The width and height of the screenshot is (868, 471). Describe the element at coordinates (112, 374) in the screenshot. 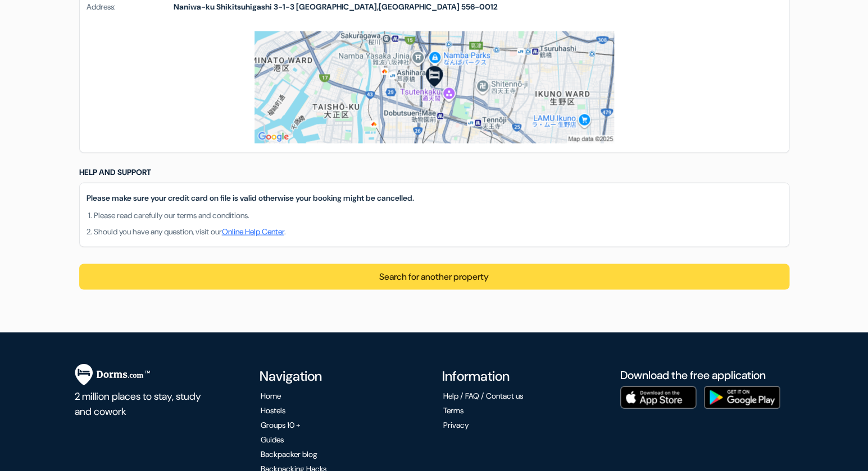

I see `img: Dorms.com.svg` at that location.